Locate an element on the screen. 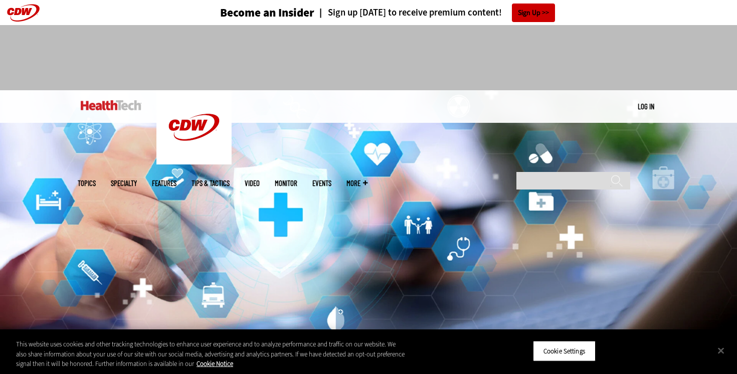  button: Cookie Settings is located at coordinates (564, 351).